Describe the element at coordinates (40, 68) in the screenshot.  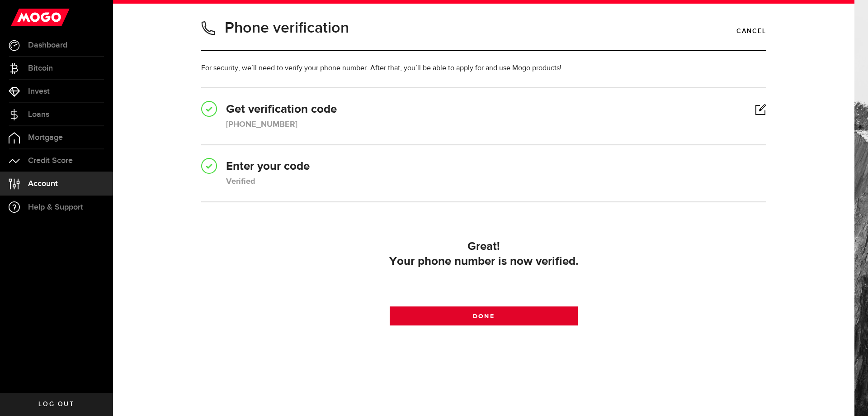
I see `span: Bitcoin` at that location.